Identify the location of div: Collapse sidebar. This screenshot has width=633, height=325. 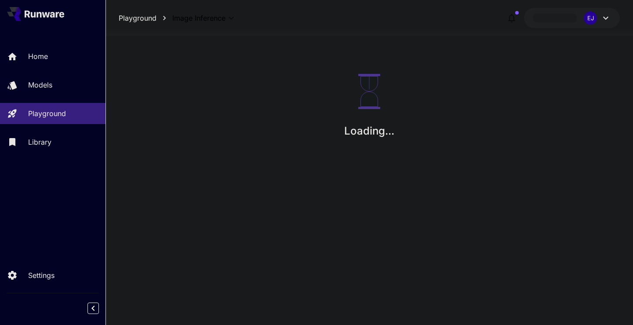
(100, 308).